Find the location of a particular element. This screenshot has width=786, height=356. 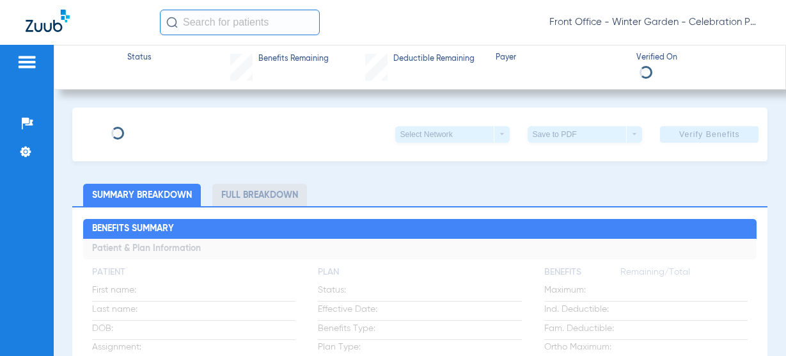

h2: Benefits Summary is located at coordinates (420, 229).